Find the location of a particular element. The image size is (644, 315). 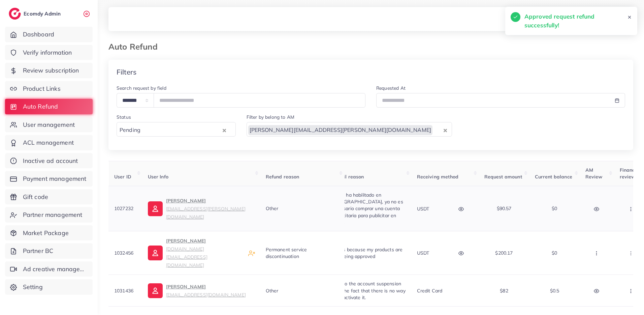

span: Refund reason is located at coordinates (282, 177).